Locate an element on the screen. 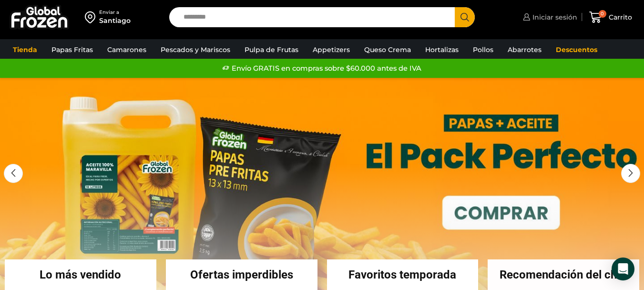 The width and height of the screenshot is (644, 290). a: Hortalizas is located at coordinates (442, 50).